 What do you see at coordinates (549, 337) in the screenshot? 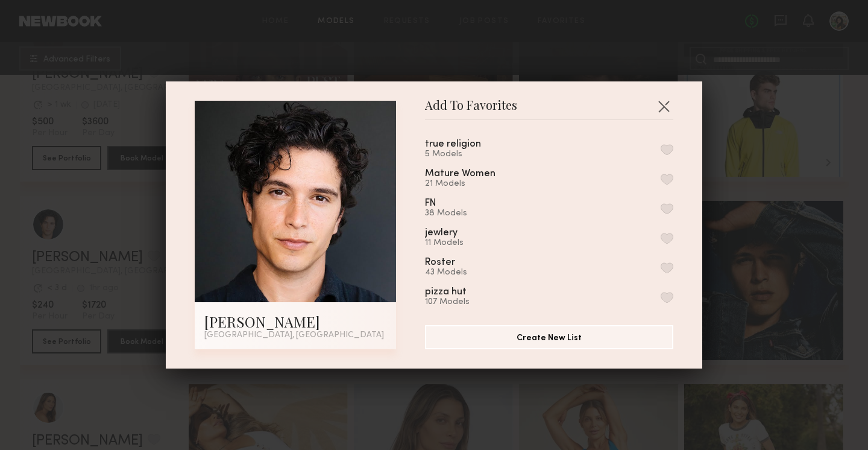
I see `button: Create New List` at bounding box center [549, 337].